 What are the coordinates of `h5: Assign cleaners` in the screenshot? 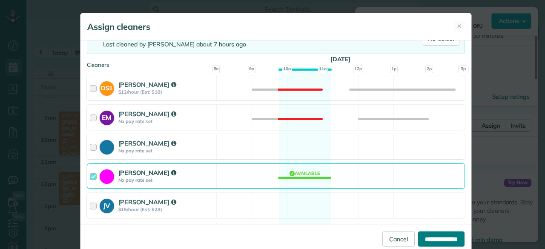 It's located at (119, 27).